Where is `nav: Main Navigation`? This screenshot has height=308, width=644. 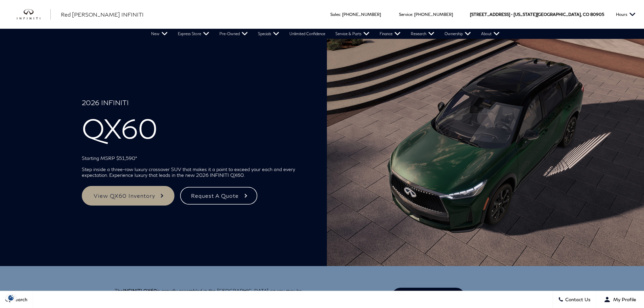
nav: Main Navigation is located at coordinates (326, 34).